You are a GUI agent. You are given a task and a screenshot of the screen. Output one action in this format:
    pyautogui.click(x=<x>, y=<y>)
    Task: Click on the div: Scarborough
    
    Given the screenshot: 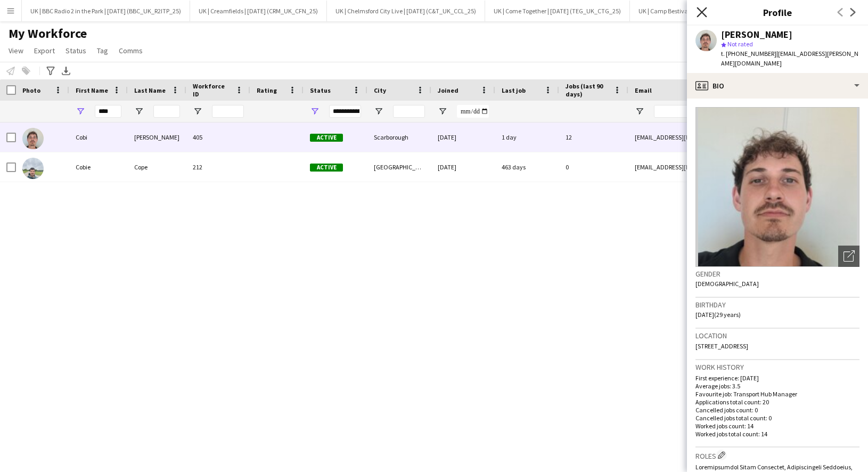 What is the action you would take?
    pyautogui.click(x=399, y=137)
    